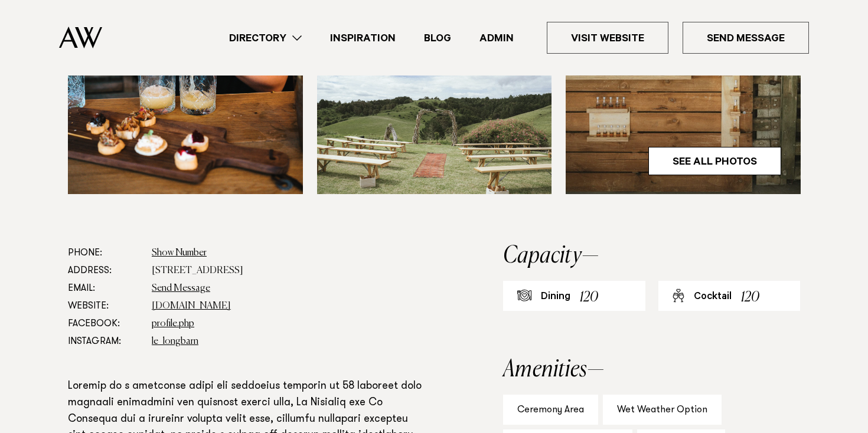  I want to click on a: Show Number, so click(179, 253).